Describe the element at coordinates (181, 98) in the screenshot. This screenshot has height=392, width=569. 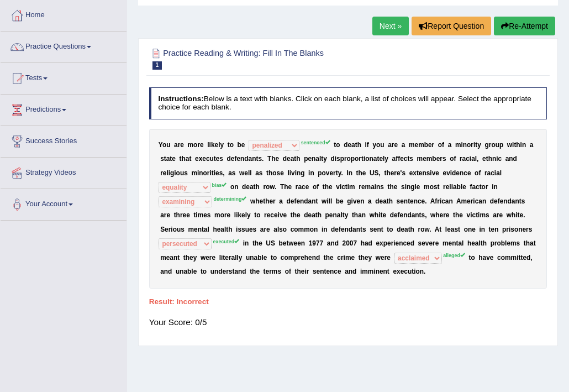
I see `b: Instructions:` at that location.